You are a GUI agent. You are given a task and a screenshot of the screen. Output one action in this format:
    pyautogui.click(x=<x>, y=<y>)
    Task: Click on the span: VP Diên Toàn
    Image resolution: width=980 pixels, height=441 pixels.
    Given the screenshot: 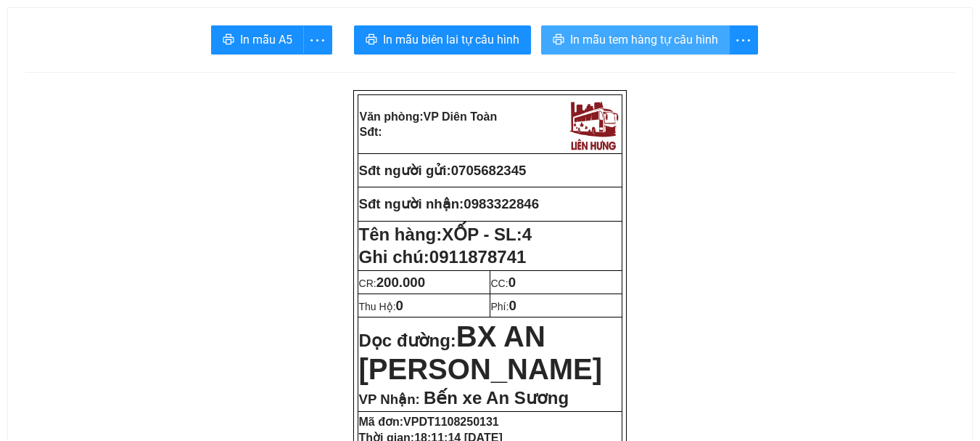 What is the action you would take?
    pyautogui.click(x=461, y=116)
    